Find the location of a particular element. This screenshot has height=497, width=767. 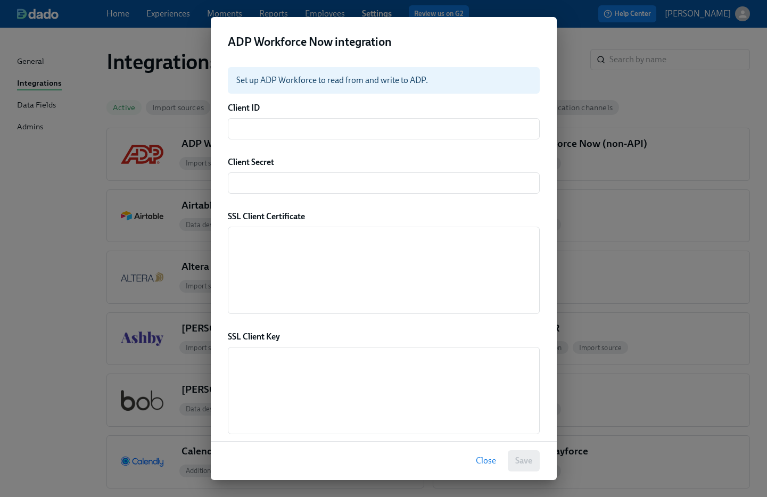

label: Client Secret is located at coordinates (251, 162).